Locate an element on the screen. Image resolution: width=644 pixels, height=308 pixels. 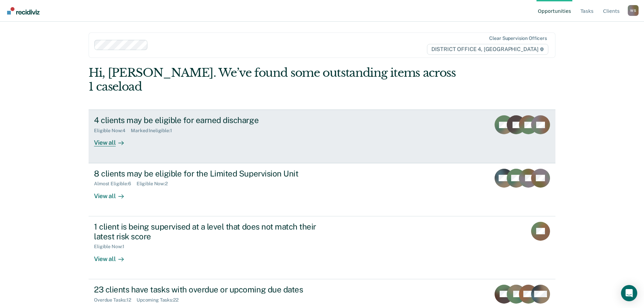
a: 4 clients may be eligible for earned dischargeEligible Now:4Marked Ineligible:1View all is located at coordinates (322, 136).